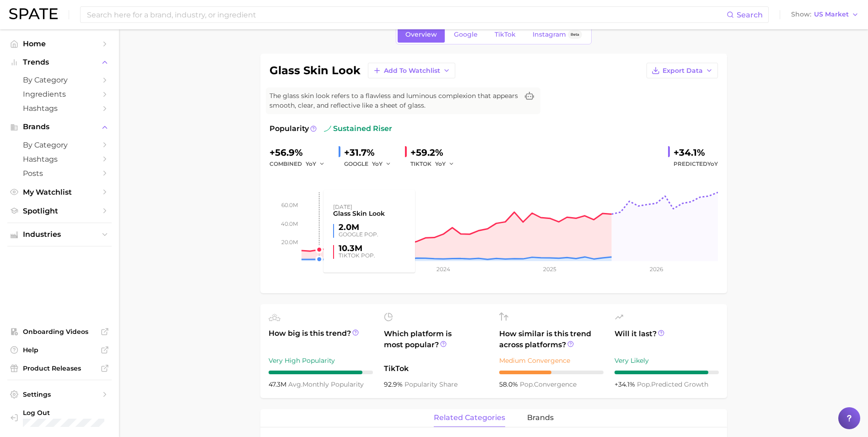  Describe the element at coordinates (541, 418) in the screenshot. I see `span: brands` at that location.